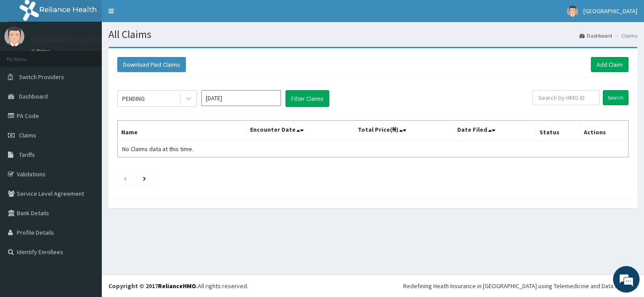  I want to click on th: Name, so click(182, 131).